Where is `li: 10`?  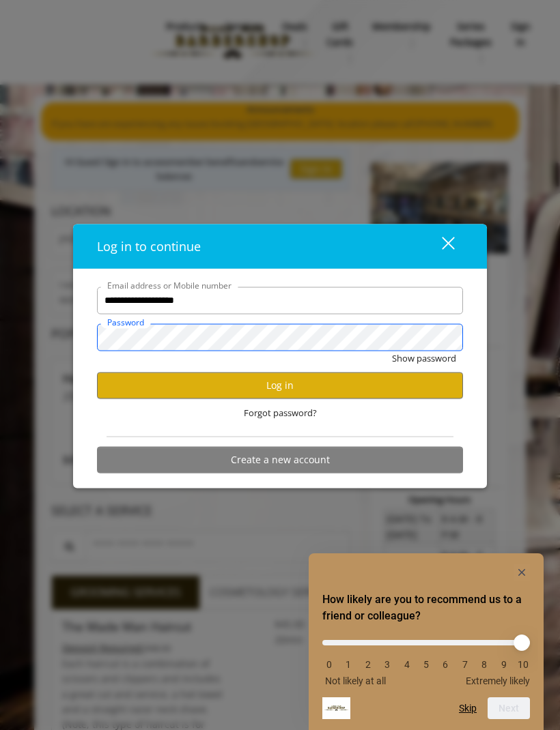
li: 10 is located at coordinates (523, 665).